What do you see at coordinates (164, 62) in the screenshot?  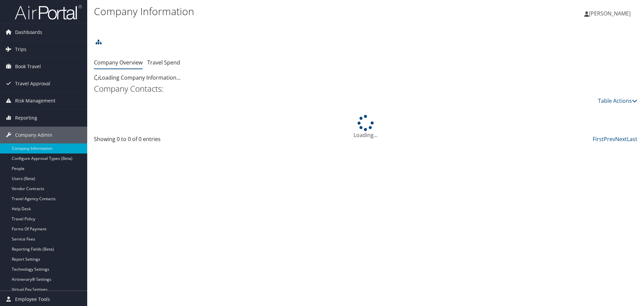 I see `a: Travel Spend` at bounding box center [164, 62].